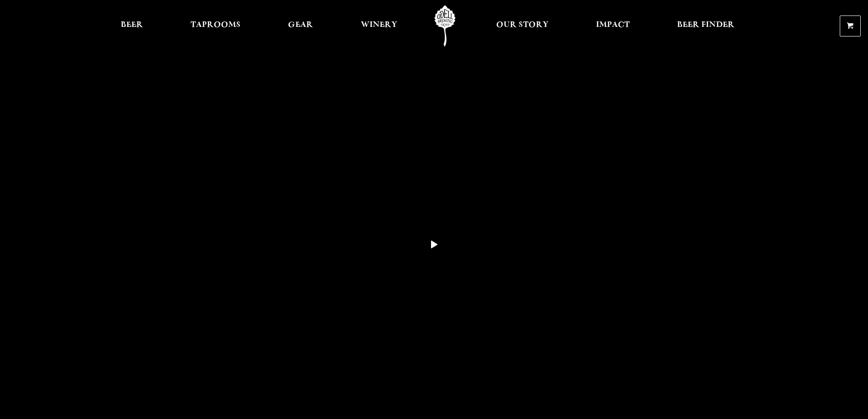 The image size is (868, 419). What do you see at coordinates (379, 26) in the screenshot?
I see `a: Winery` at bounding box center [379, 26].